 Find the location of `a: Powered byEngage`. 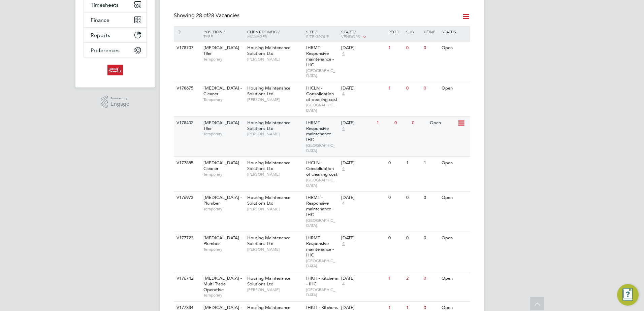

a: Powered byEngage is located at coordinates (115, 102).